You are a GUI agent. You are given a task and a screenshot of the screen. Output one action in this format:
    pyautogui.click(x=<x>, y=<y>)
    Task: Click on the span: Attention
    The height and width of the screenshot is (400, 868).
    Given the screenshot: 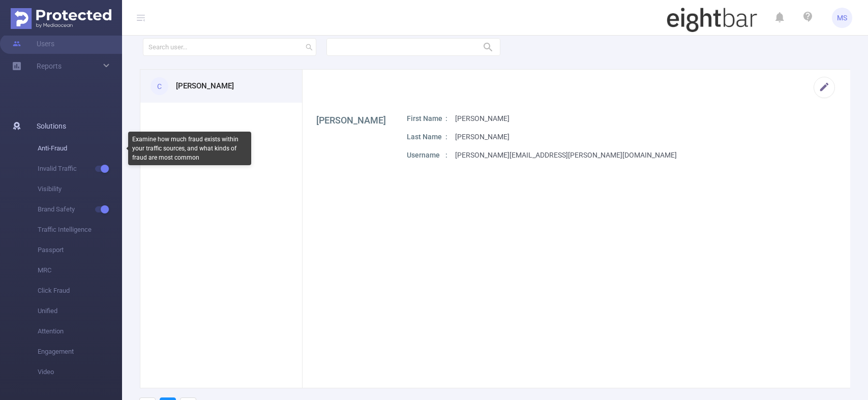 What is the action you would take?
    pyautogui.click(x=80, y=331)
    